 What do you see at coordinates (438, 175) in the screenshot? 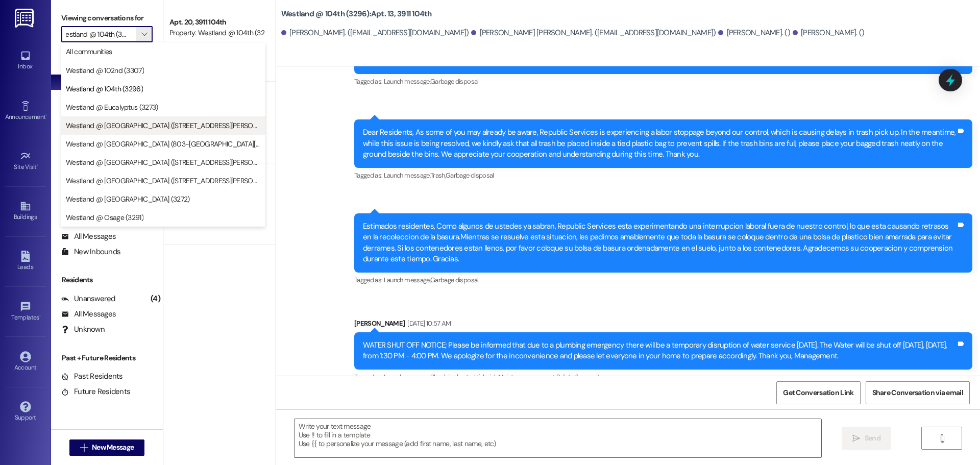
I see `span: Trash ,` at bounding box center [438, 175].